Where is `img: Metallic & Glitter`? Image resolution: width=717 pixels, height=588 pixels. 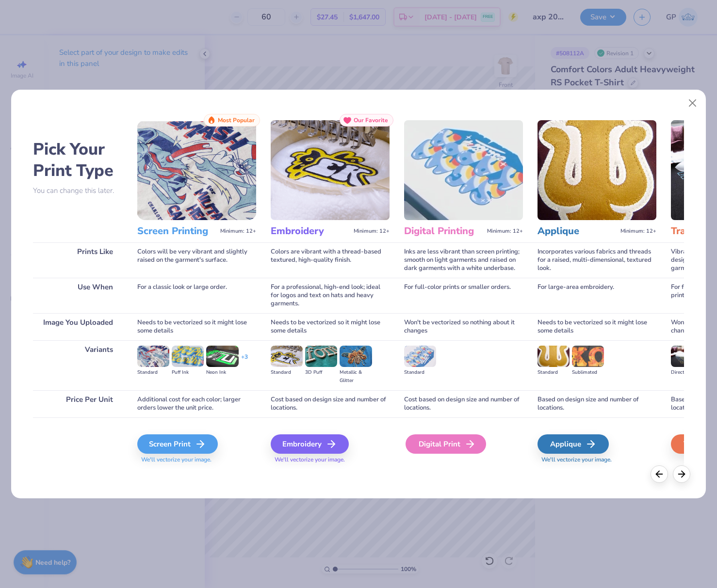
img: Metallic & Glitter is located at coordinates (356, 356).